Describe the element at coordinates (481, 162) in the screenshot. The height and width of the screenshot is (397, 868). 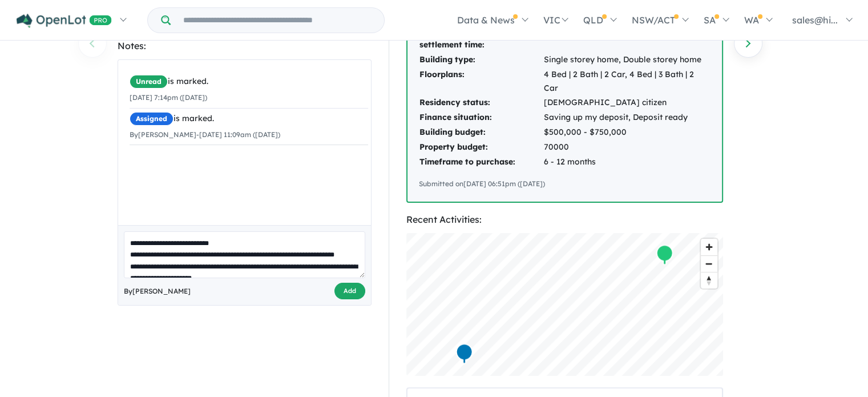
I see `td: Timeframe to purchase:` at that location.